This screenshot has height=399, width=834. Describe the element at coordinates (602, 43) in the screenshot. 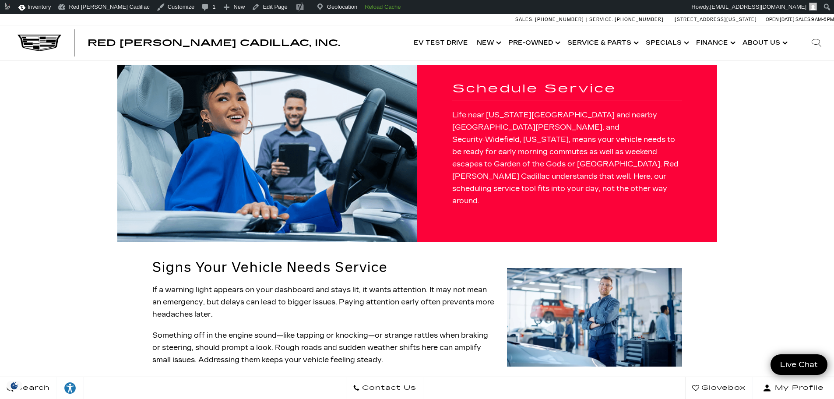

I see `a: Service & Parts` at that location.